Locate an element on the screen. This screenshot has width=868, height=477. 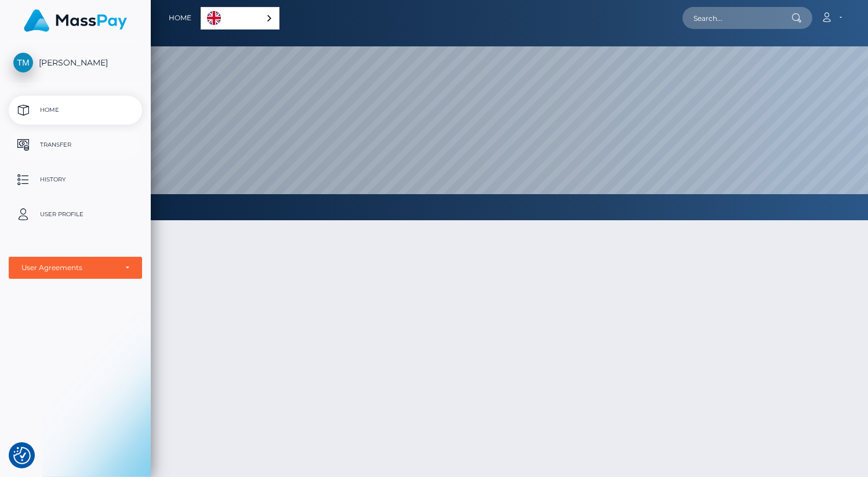
a: Transfer is located at coordinates (75, 145).